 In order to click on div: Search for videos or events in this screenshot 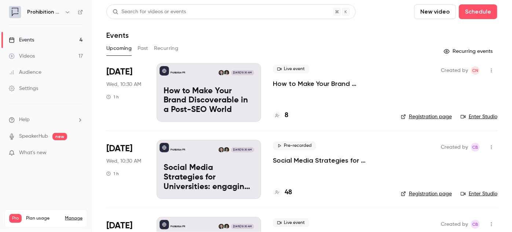, I will do `click(149, 12)`.